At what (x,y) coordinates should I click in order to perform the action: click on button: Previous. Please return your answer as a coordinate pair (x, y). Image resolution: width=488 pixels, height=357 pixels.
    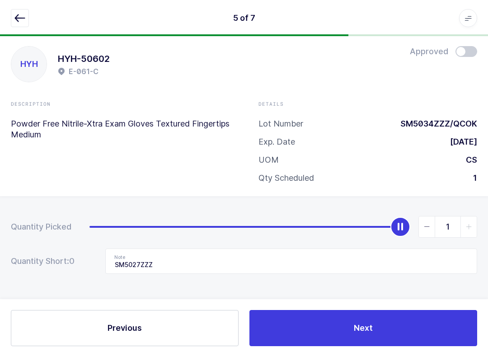
    Looking at the image, I should click on (125, 328).